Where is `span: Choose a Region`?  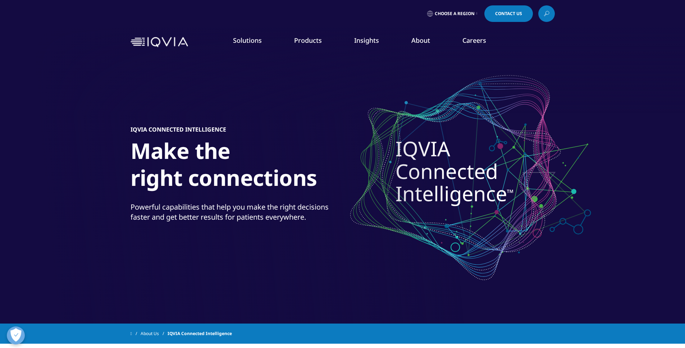 span: Choose a Region is located at coordinates (455, 14).